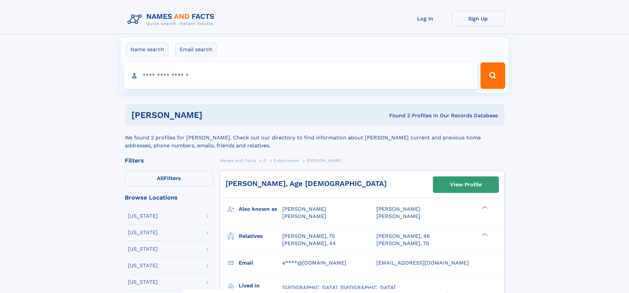  Describe the element at coordinates (172, 19) in the screenshot. I see `img: Logo Names and Facts` at that location.